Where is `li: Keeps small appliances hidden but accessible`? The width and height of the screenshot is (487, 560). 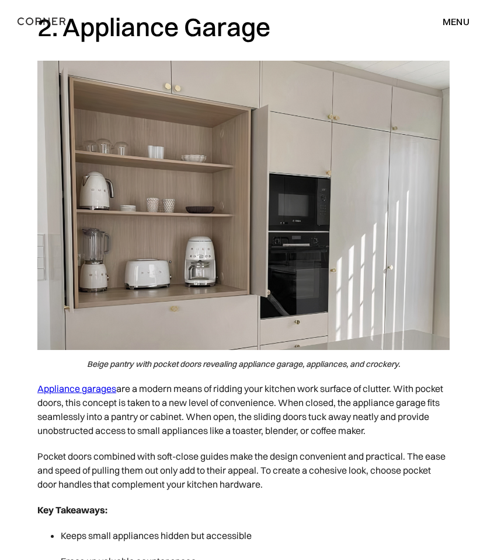
li: Keeps small appliances hidden but accessible is located at coordinates (255, 536).